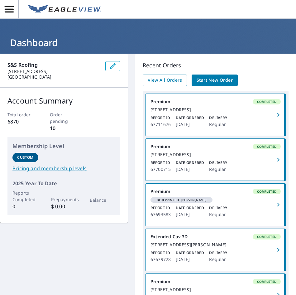 Image resolution: width=296 pixels, height=295 pixels. What do you see at coordinates (216, 236) in the screenshot?
I see `div: Extended Cov 3D` at bounding box center [216, 236].